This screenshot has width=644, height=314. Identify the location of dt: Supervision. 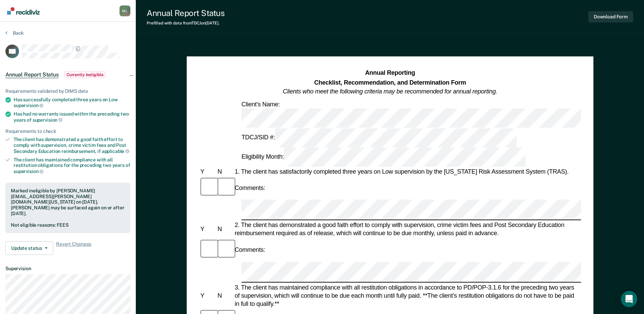
(68, 269).